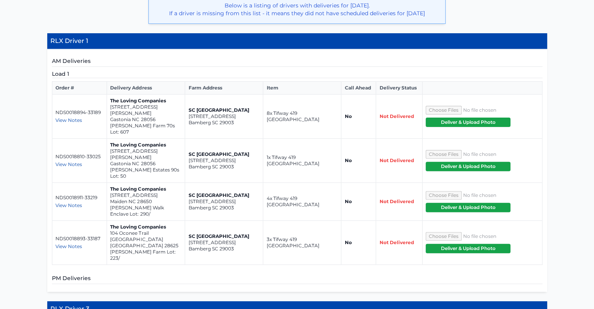  What do you see at coordinates (80, 112) in the screenshot?
I see `p: NDS0018894-33189` at bounding box center [80, 112].